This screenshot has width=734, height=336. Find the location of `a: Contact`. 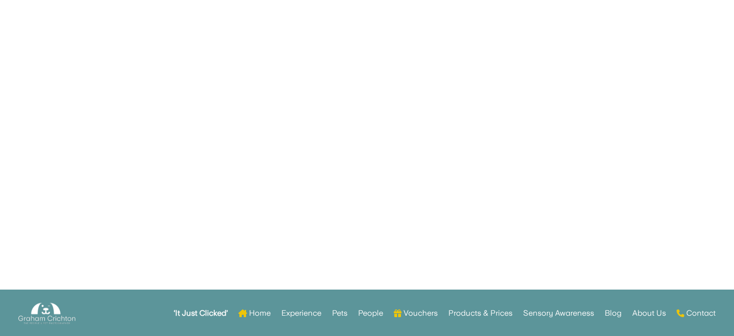

a: Contact is located at coordinates (696, 313).